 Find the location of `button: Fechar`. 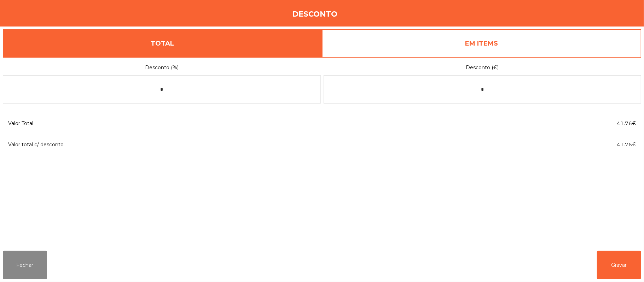

button: Fechar is located at coordinates (25, 265).